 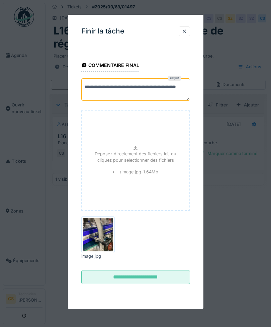 I want to click on img: 7nbqphh4i92pgt56zeya92hrfy2i, so click(x=98, y=234).